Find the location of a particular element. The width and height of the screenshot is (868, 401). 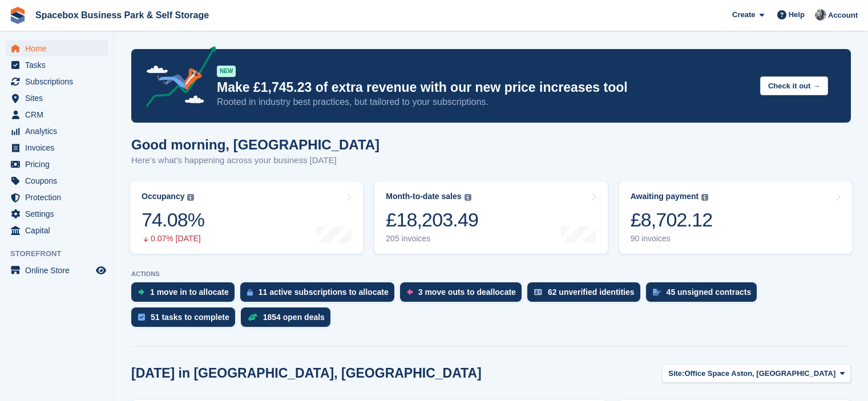

p: Make £1,745.23 of extra revenue with our new price increases tool is located at coordinates (484, 87).